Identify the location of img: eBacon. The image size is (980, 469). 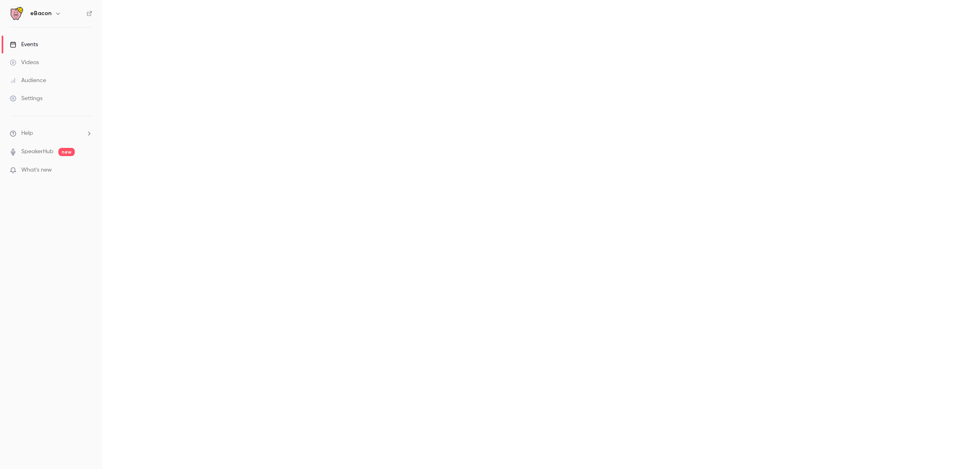
(17, 14).